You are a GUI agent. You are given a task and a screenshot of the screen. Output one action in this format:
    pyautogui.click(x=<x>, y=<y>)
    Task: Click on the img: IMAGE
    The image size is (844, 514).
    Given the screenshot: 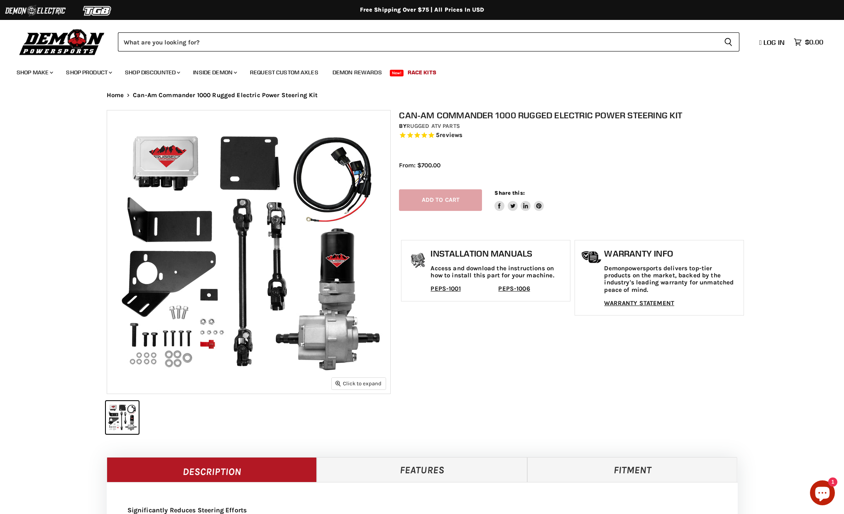 What is the action you would take?
    pyautogui.click(x=249, y=252)
    